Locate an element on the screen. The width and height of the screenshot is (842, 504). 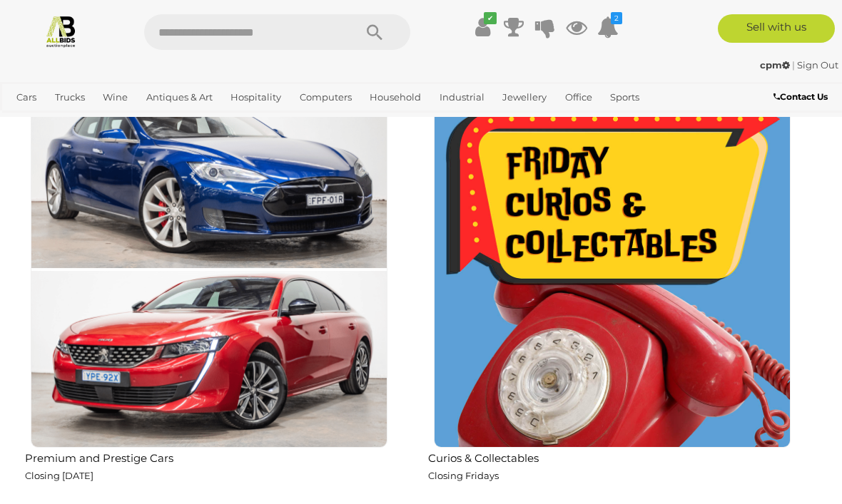
a: Computers is located at coordinates (326, 97).